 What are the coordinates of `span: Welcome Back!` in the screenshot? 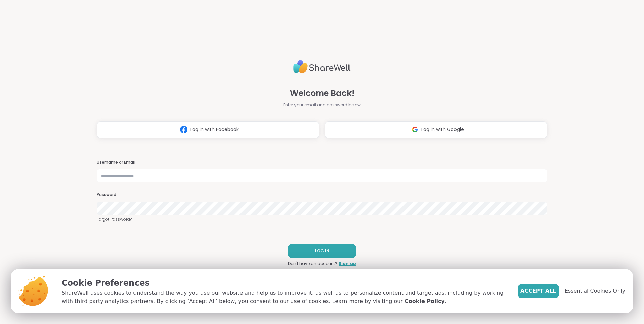 It's located at (322, 93).